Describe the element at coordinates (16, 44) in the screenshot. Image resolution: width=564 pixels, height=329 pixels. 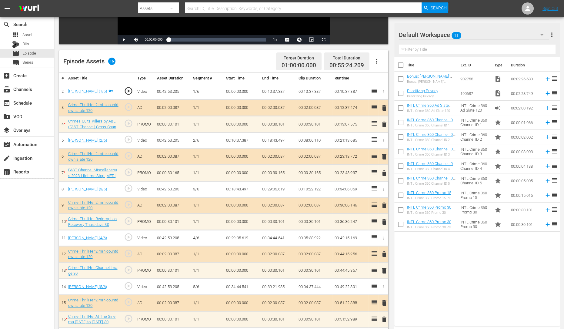
I see `div: Bits` at that location.